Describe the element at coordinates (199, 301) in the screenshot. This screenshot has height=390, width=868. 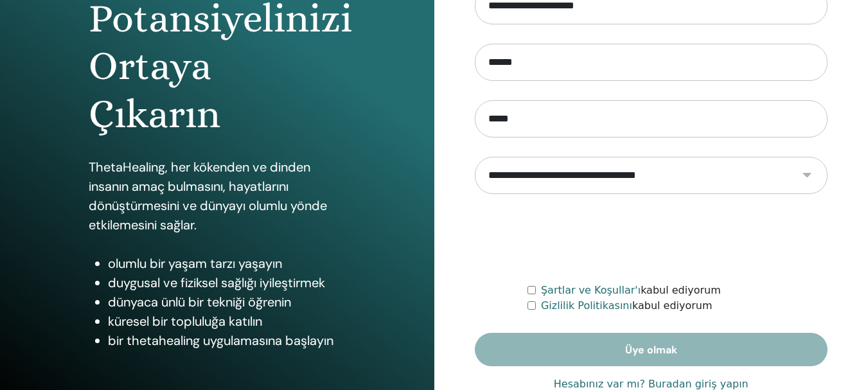
I see `font: dünyaca ünlü bir tekniği öğrenin` at that location.